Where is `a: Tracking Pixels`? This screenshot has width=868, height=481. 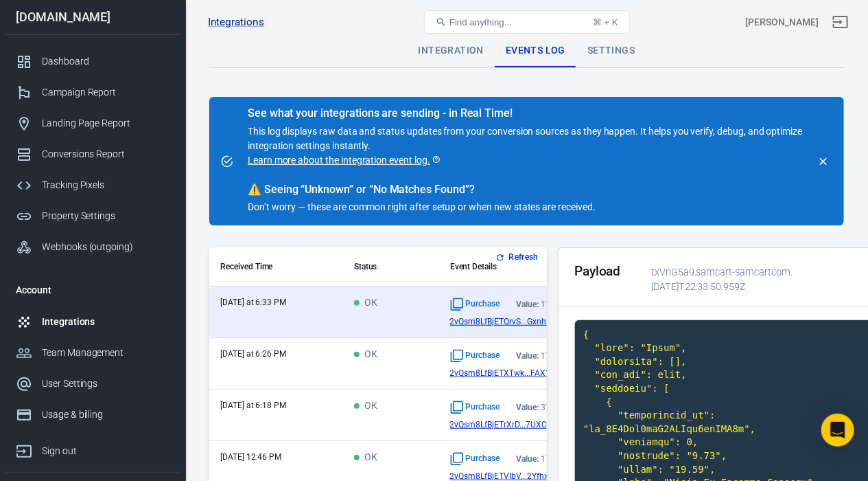 a: Tracking Pixels is located at coordinates (92, 185).